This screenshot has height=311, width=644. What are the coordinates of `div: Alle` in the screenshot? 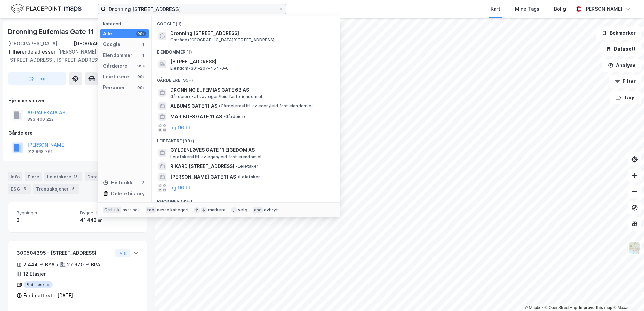 It's located at (108, 34).